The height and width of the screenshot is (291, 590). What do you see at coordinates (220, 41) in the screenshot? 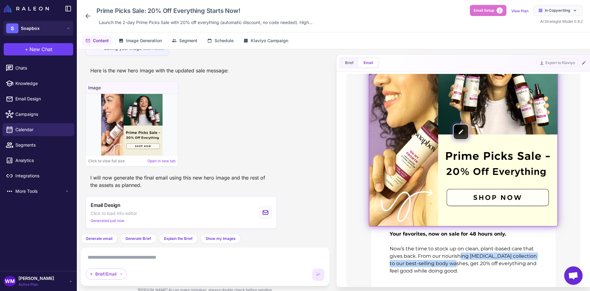
I see `button: Schedule` at bounding box center [220, 41].